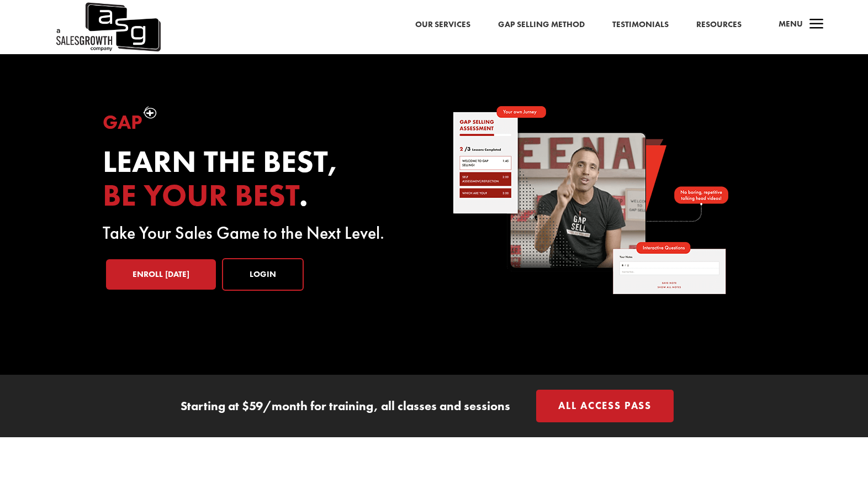 The width and height of the screenshot is (868, 503). What do you see at coordinates (791, 23) in the screenshot?
I see `span: Menu` at bounding box center [791, 23].